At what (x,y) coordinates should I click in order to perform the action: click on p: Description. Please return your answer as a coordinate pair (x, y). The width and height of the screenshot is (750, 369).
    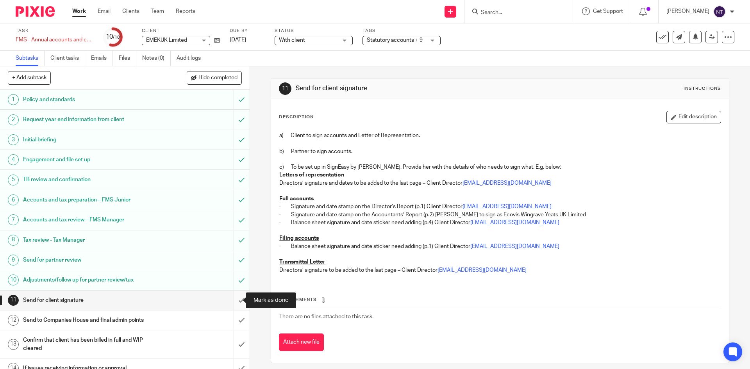
    Looking at the image, I should click on (296, 117).